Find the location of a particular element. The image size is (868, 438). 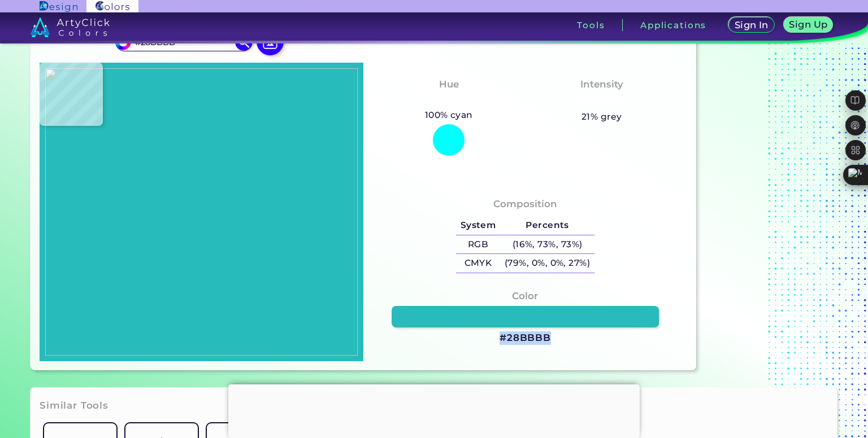

h5: System is located at coordinates (478, 225).